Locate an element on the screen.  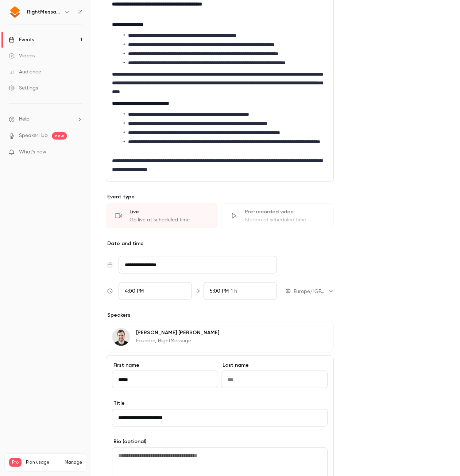
div: Videos is located at coordinates (21, 56).